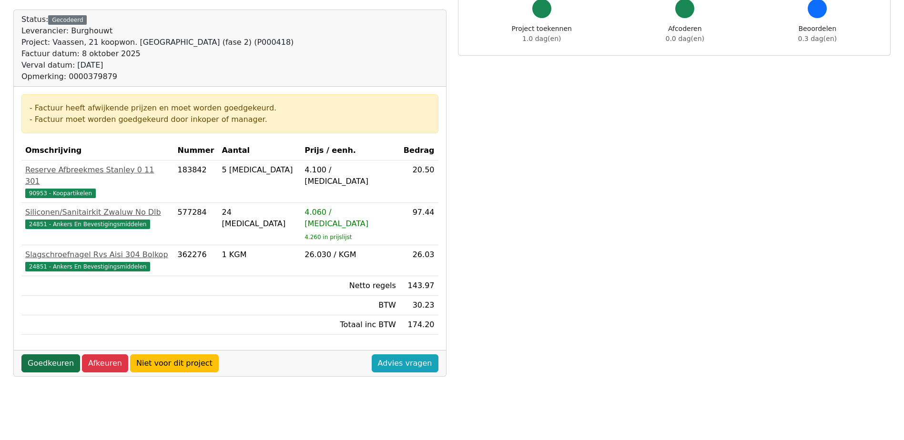  What do you see at coordinates (350, 255) in the screenshot?
I see `div: 26.030 / KGM` at bounding box center [350, 255].